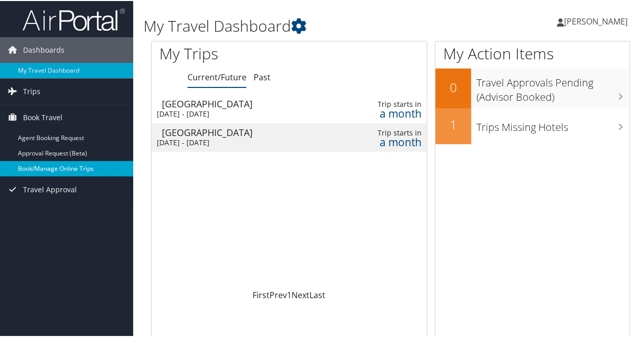  What do you see at coordinates (279, 294) in the screenshot?
I see `a: Prev` at bounding box center [279, 294].